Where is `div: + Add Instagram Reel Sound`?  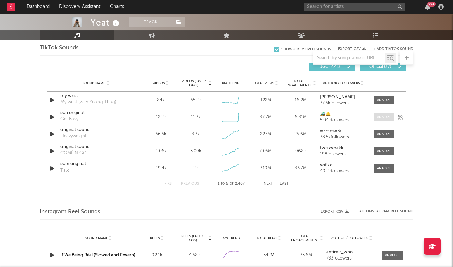 div: + Add Instagram Reel Sound is located at coordinates (381, 211).